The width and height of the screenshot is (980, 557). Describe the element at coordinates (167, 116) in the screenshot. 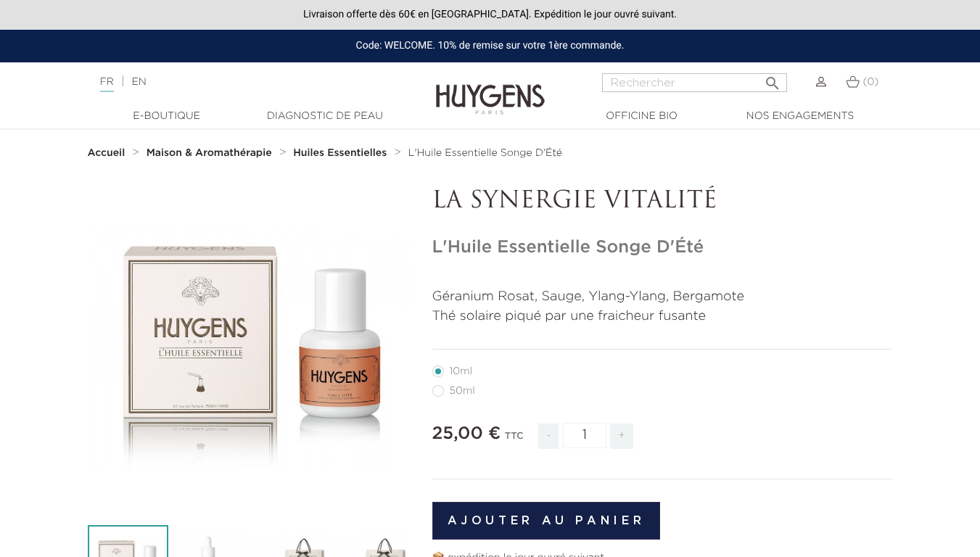

I see `a: E-Boutique` at that location.